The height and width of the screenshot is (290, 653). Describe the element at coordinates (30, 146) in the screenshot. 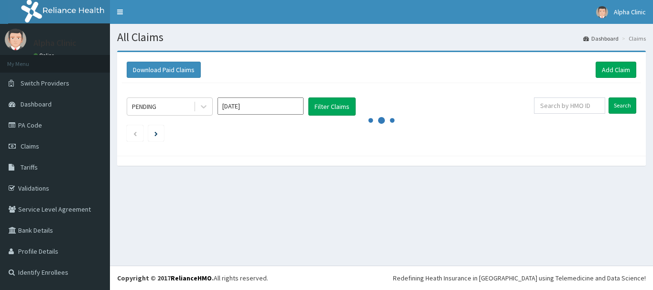

I see `span: Claims` at that location.